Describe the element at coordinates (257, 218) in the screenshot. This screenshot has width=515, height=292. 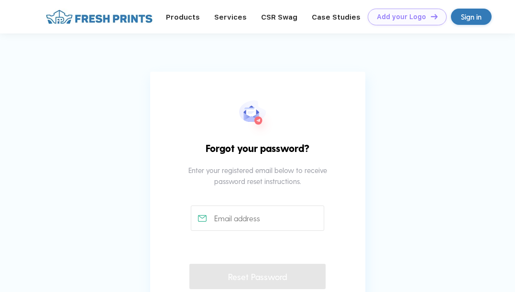
I see `input: Email address` at that location.